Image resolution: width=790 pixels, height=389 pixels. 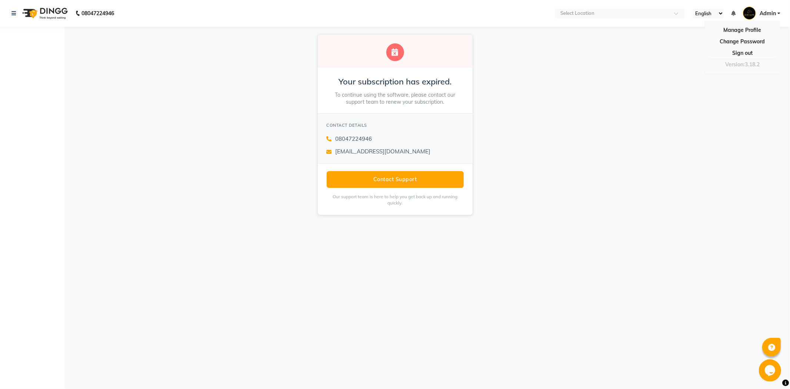 I want to click on a: Change Password, so click(x=742, y=41).